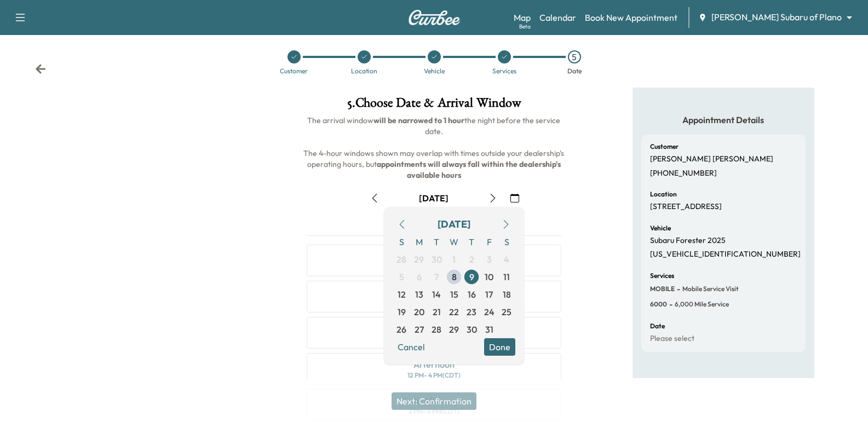 Image resolution: width=868 pixels, height=423 pixels. What do you see at coordinates (472, 294) in the screenshot?
I see `span: 16` at bounding box center [472, 294].